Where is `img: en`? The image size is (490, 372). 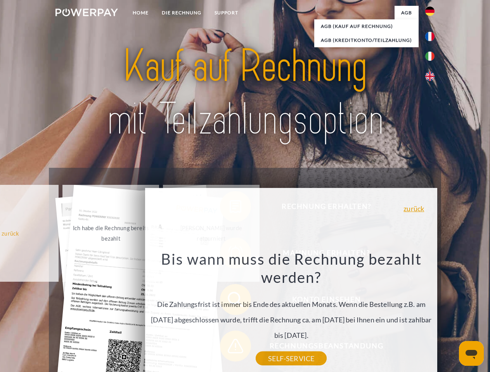
img: en is located at coordinates (430, 76).